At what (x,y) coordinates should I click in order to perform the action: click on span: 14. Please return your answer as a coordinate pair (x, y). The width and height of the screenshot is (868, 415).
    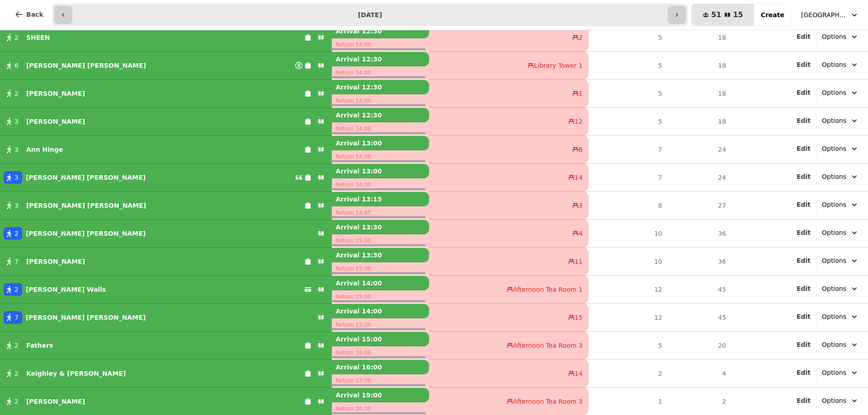
    Looking at the image, I should click on (578, 178).